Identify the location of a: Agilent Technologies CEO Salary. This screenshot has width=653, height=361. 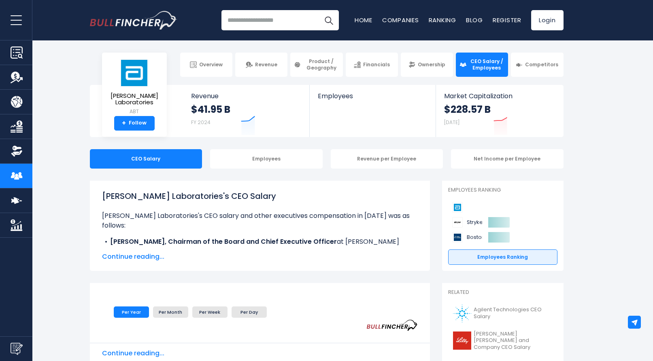
(503, 314).